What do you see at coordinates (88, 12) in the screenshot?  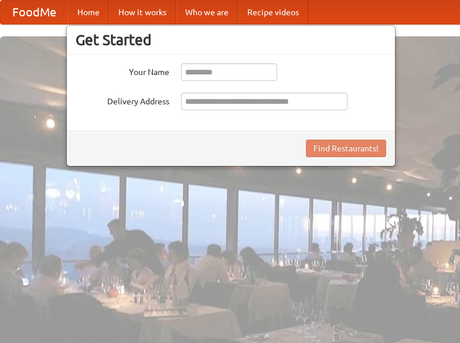 I see `a: Home` at bounding box center [88, 12].